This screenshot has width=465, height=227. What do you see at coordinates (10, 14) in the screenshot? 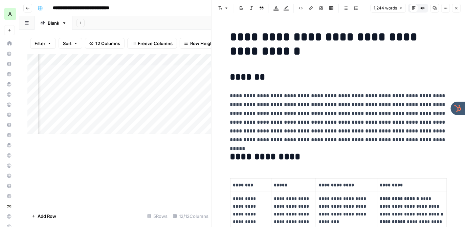
I see `span: A` at bounding box center [10, 14].